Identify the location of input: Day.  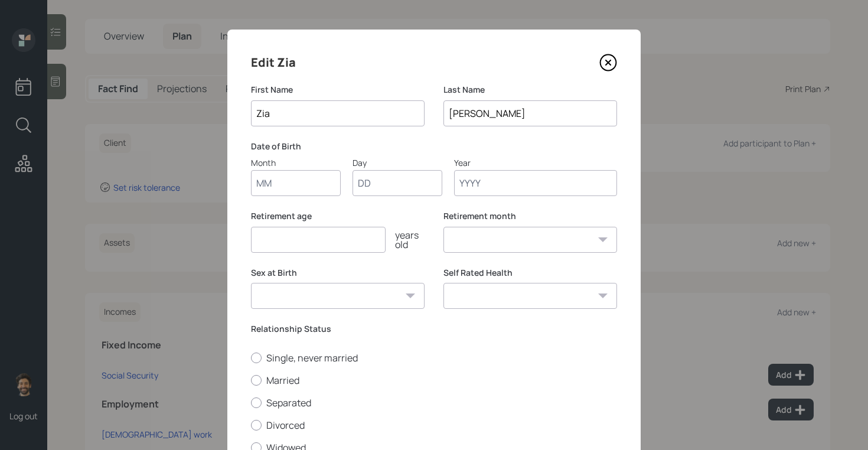
(397, 183).